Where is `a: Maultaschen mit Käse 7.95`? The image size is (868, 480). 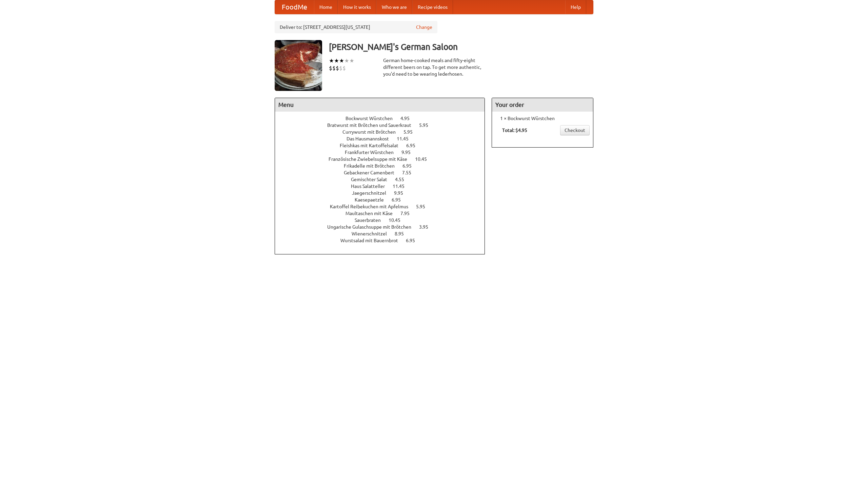 a: Maultaschen mit Käse 7.95 is located at coordinates (384, 214).